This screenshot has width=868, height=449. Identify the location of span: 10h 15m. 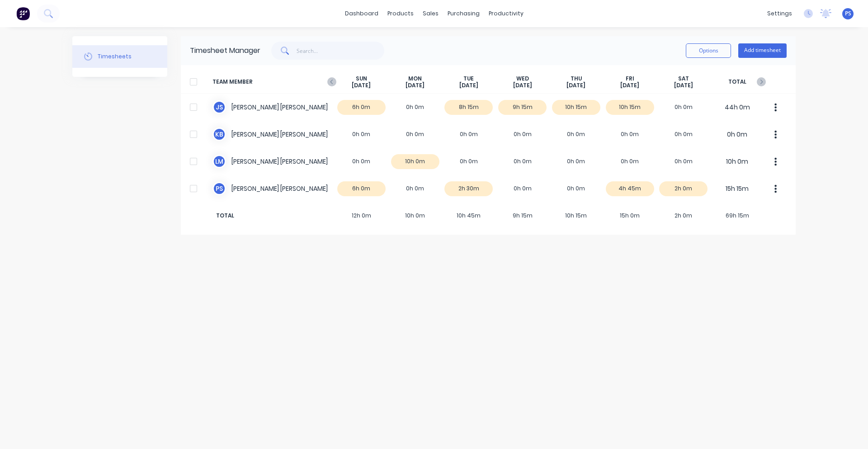
(576, 216).